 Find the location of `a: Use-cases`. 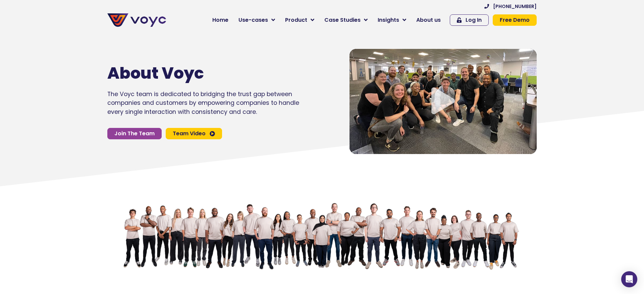

a: Use-cases is located at coordinates (257, 20).